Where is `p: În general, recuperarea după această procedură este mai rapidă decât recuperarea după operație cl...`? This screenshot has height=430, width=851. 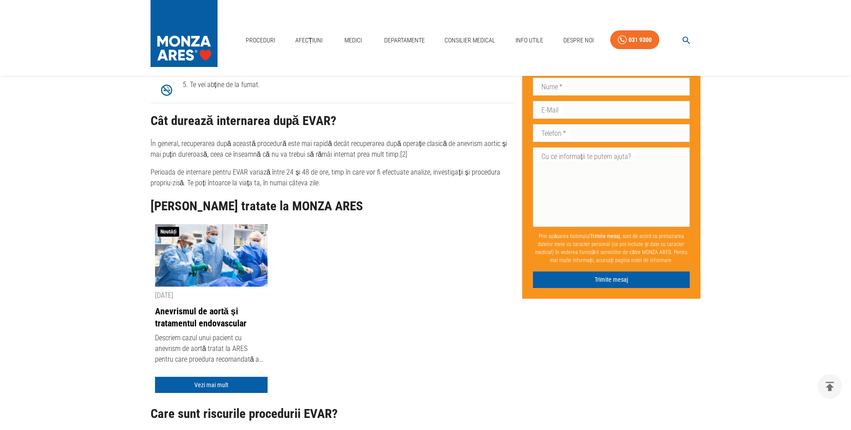 p: În general, recuperarea după această procedură este mai rapidă decât recuperarea după operație cl... is located at coordinates (333, 149).